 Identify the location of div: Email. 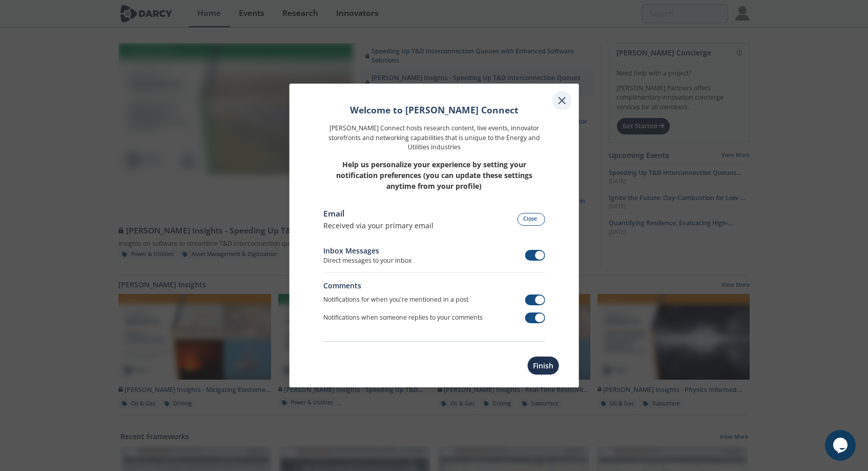
(378, 214).